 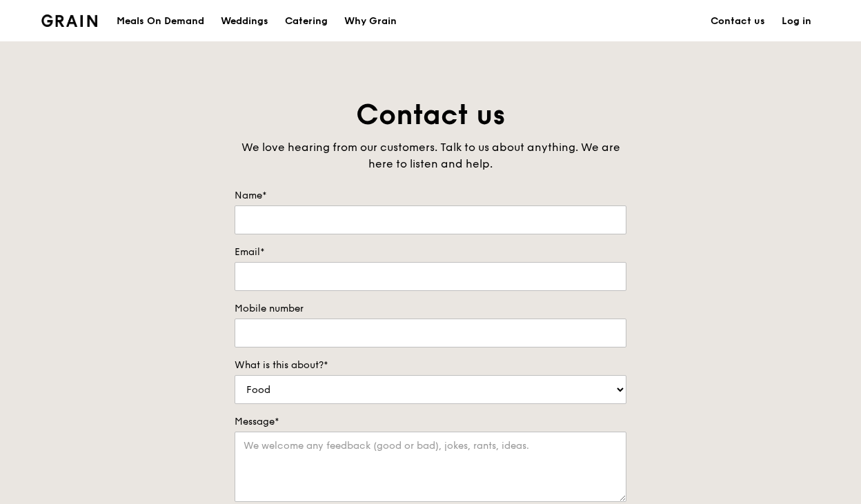 I want to click on label: Mobile number, so click(x=431, y=309).